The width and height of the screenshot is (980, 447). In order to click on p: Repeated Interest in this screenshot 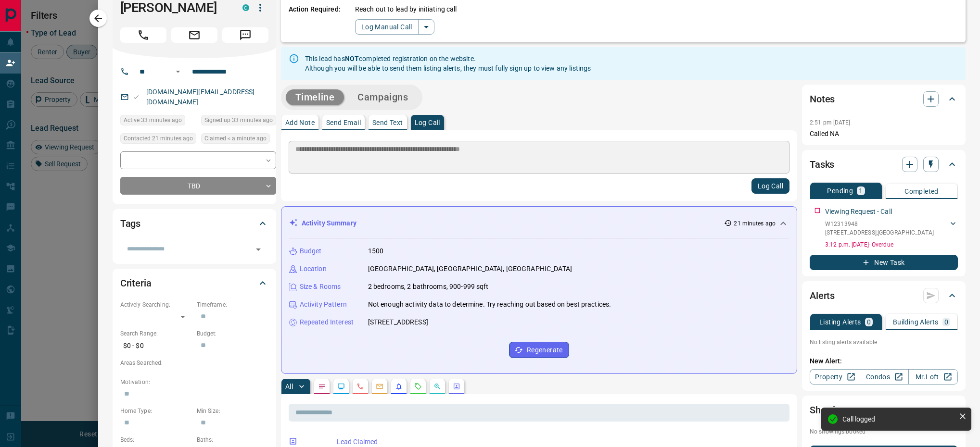, I will do `click(327, 322)`.